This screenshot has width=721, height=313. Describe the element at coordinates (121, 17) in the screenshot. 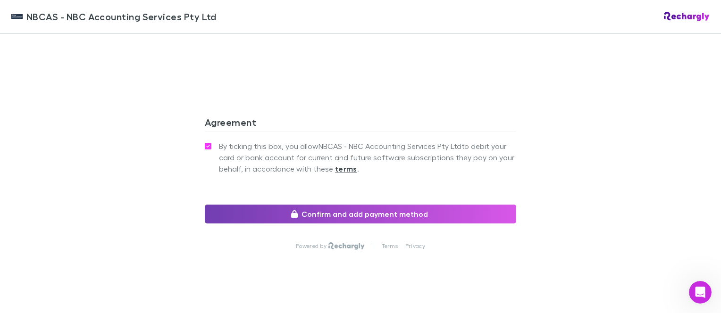

I see `span: NBCAS - NBC Accounting Services Pty Ltd` at that location.